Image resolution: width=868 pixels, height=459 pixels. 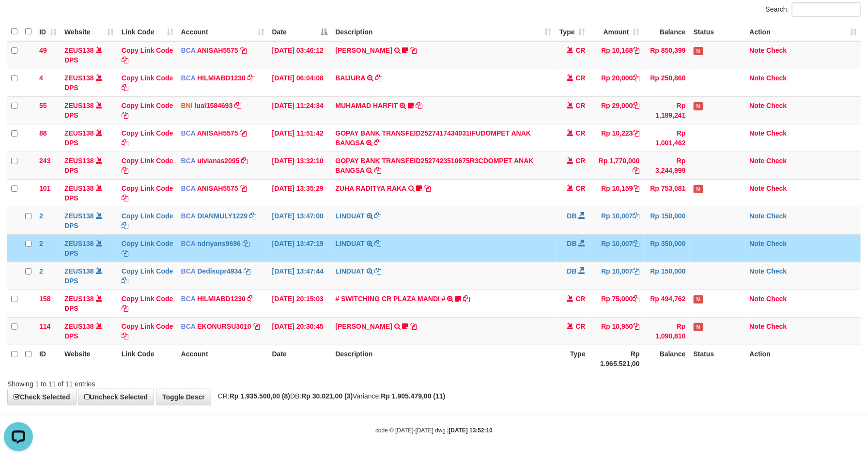 I want to click on th: Type, so click(x=572, y=358).